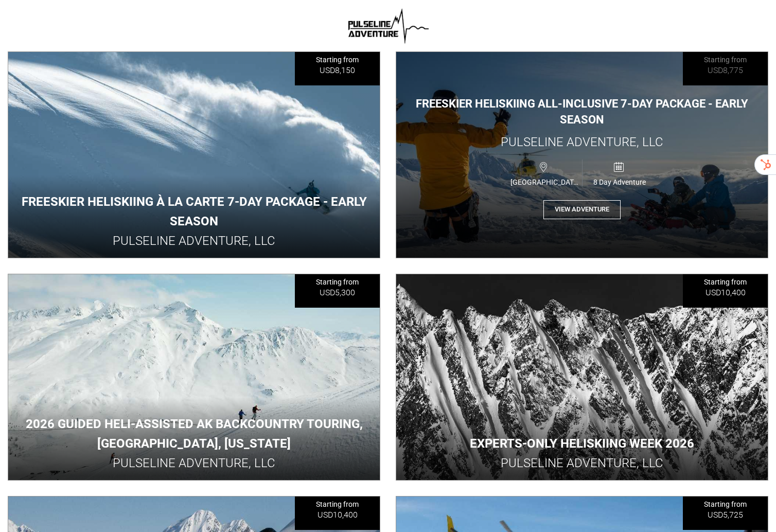  I want to click on button: View Adventure, so click(582, 209).